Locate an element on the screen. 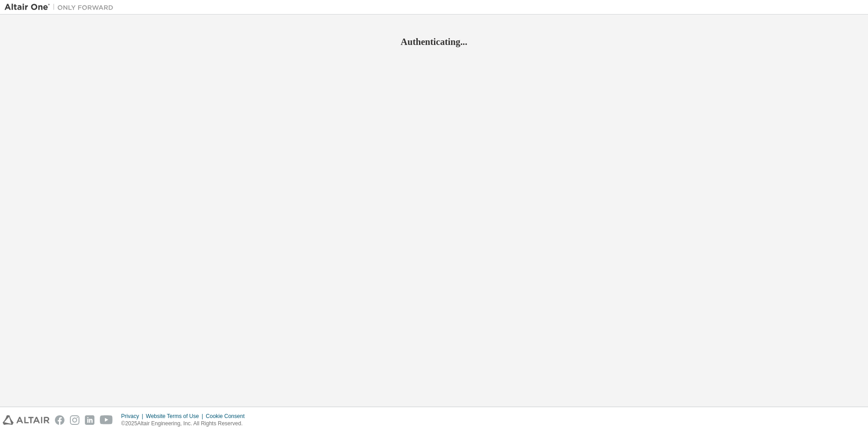  h2: Authenticating... is located at coordinates (434, 42).